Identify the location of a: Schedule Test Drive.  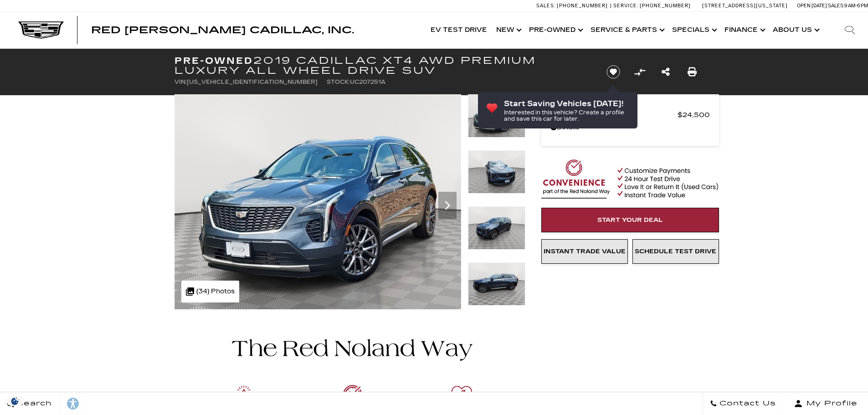
(675, 252).